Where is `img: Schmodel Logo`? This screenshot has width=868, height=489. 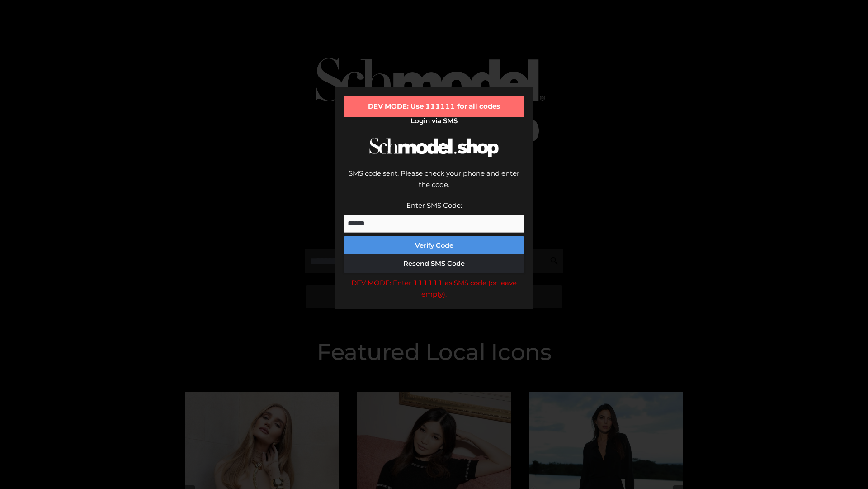 img: Schmodel Logo is located at coordinates (434, 147).